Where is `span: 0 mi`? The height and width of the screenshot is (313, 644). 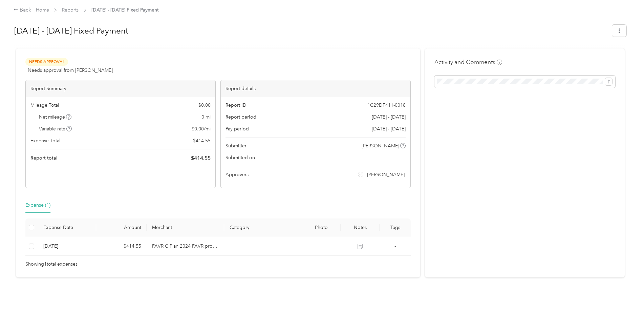
span: 0 mi is located at coordinates (206, 117).